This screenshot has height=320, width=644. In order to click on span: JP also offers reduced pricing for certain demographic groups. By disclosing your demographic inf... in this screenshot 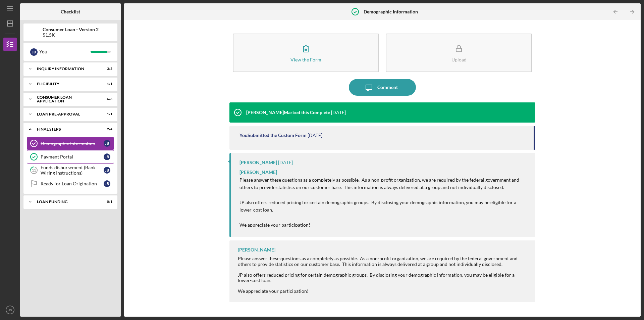, I will do `click(379, 206)`.